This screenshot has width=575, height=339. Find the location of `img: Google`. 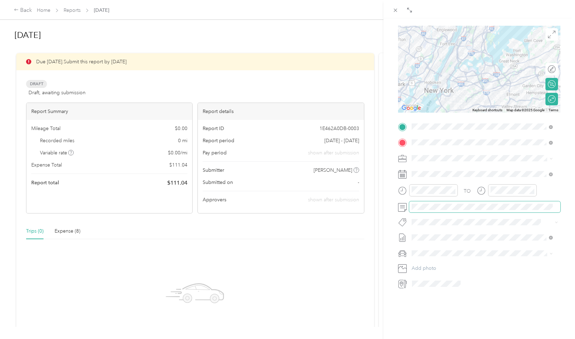

img: Google is located at coordinates (412, 108).